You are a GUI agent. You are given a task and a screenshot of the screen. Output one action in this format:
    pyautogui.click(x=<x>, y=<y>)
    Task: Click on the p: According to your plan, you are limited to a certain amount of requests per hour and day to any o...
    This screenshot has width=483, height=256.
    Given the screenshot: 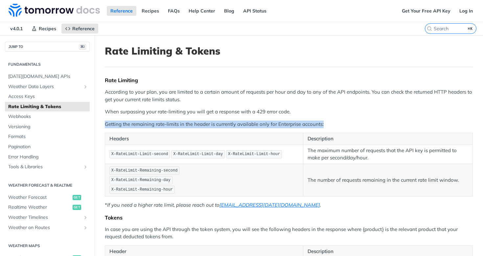 What is the action you would take?
    pyautogui.click(x=289, y=96)
    